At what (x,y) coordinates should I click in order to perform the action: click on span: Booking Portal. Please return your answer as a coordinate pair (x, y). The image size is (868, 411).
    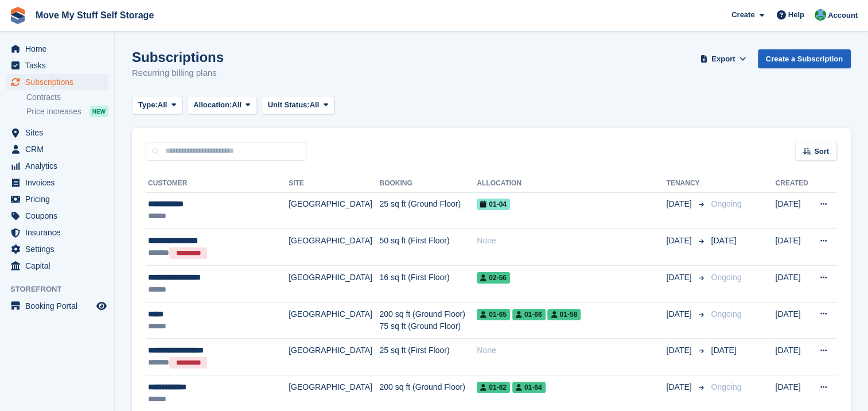
    Looking at the image, I should click on (60, 306).